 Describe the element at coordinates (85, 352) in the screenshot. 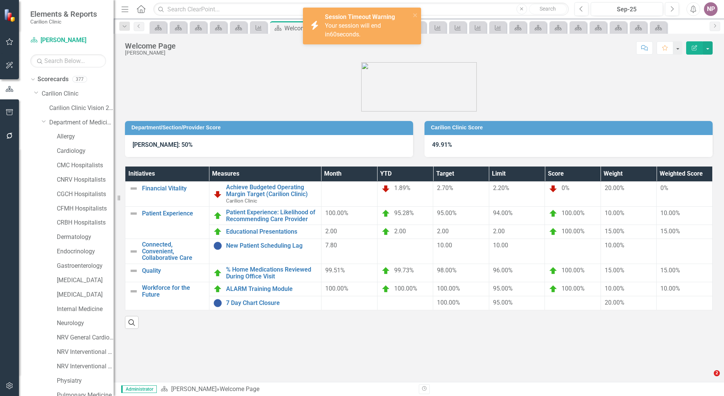

I see `a: NRV Interventional Cardiology` at that location.